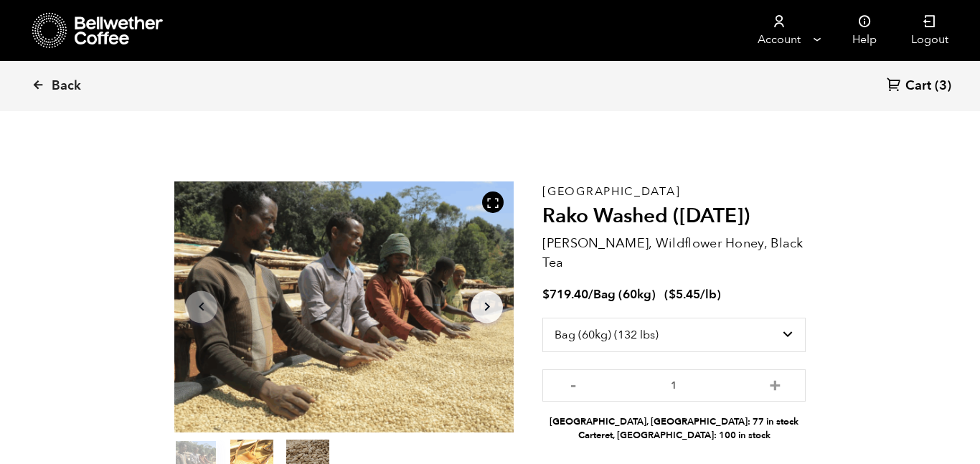  I want to click on span: /lb, so click(708, 294).